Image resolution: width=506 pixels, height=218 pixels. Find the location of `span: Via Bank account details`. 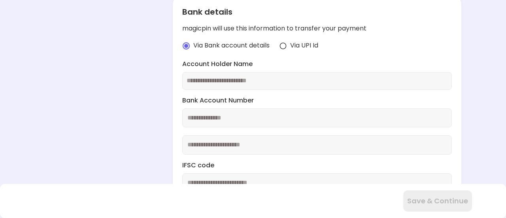

span: Via Bank account details is located at coordinates (231, 45).